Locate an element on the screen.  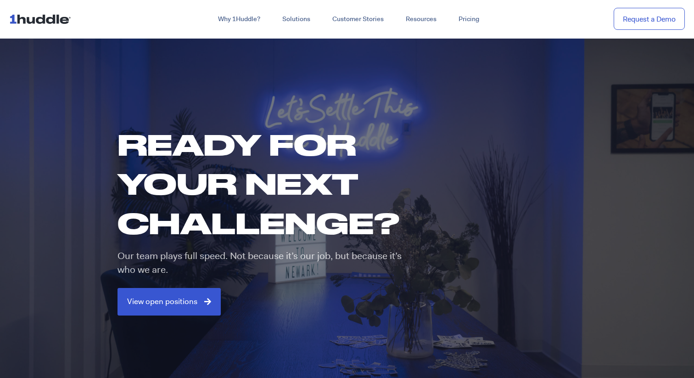
a: Pricing is located at coordinates (469, 19).